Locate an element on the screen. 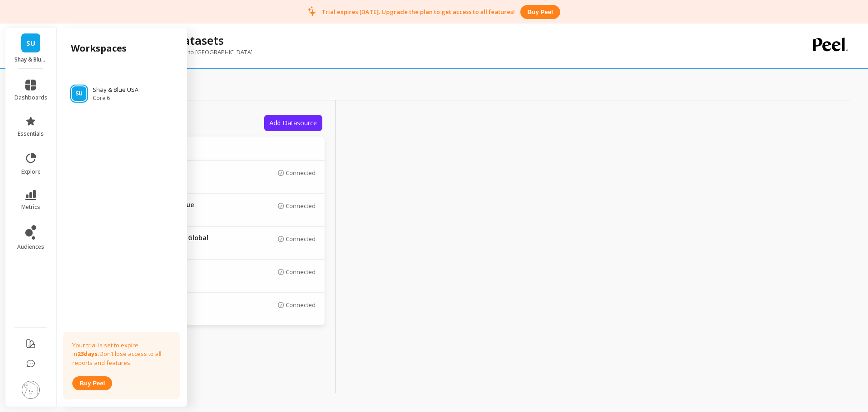 The height and width of the screenshot is (412, 868). p: Your trial is set to expire in Don’t lose access to all reports and features. is located at coordinates (122, 354).